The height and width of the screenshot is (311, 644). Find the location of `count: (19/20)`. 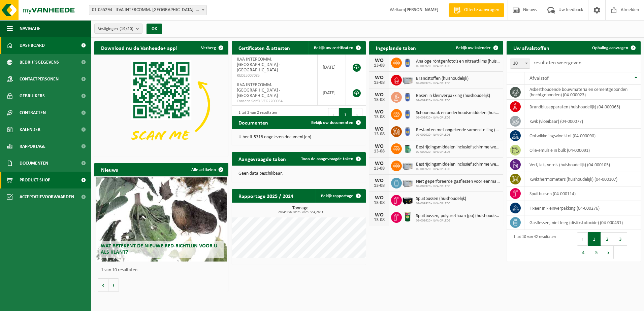

count: (19/20) is located at coordinates (126, 29).